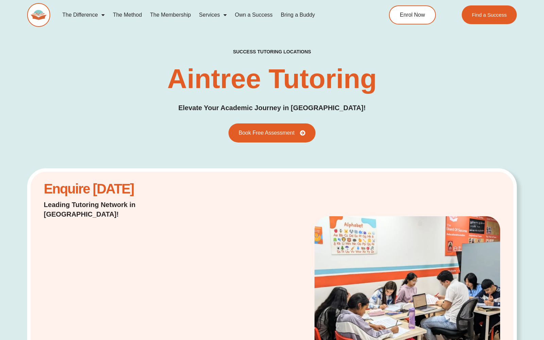  I want to click on nav: Menu, so click(209, 15).